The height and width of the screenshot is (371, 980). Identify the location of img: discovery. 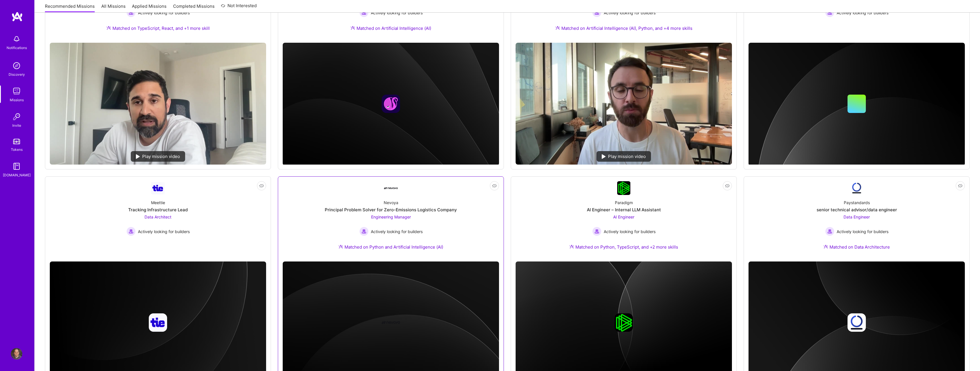
(16, 66).